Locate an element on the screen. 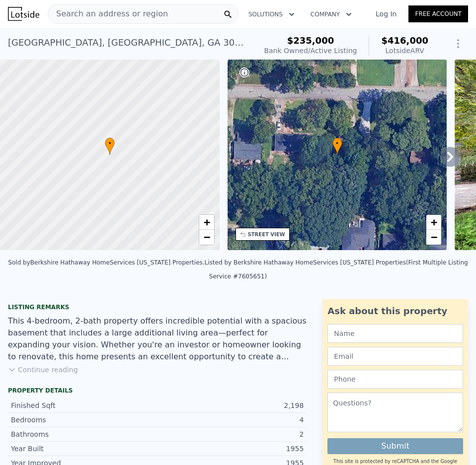  img: Lotside is located at coordinates (23, 14).